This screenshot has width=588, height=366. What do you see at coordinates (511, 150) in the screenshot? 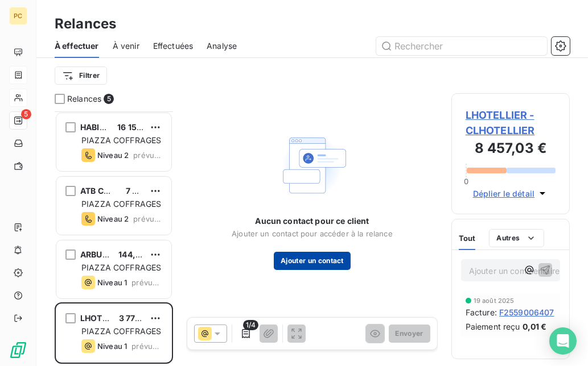
I see `h3: 8 457,03 €` at bounding box center [511, 150].